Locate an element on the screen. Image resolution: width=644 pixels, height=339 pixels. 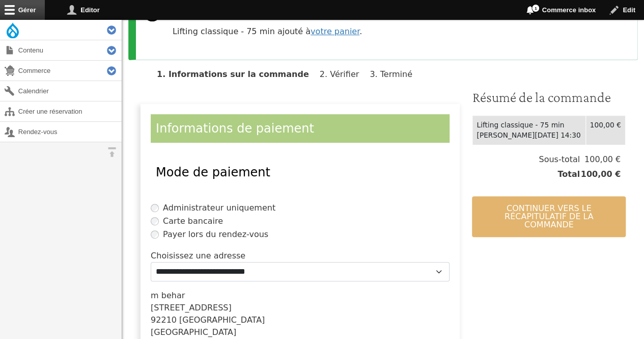
button: Continuer vers le récapitulatif de la commande is located at coordinates (548, 217).